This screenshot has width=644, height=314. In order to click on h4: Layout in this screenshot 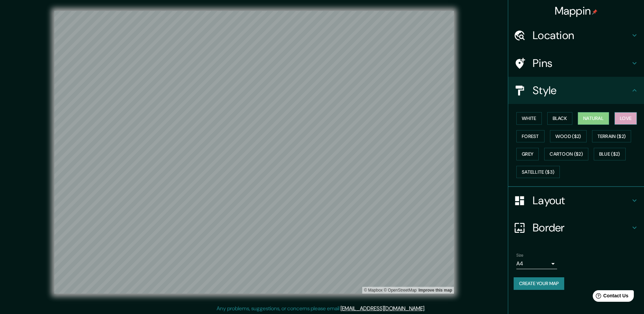, I will do `click(581, 200)`.